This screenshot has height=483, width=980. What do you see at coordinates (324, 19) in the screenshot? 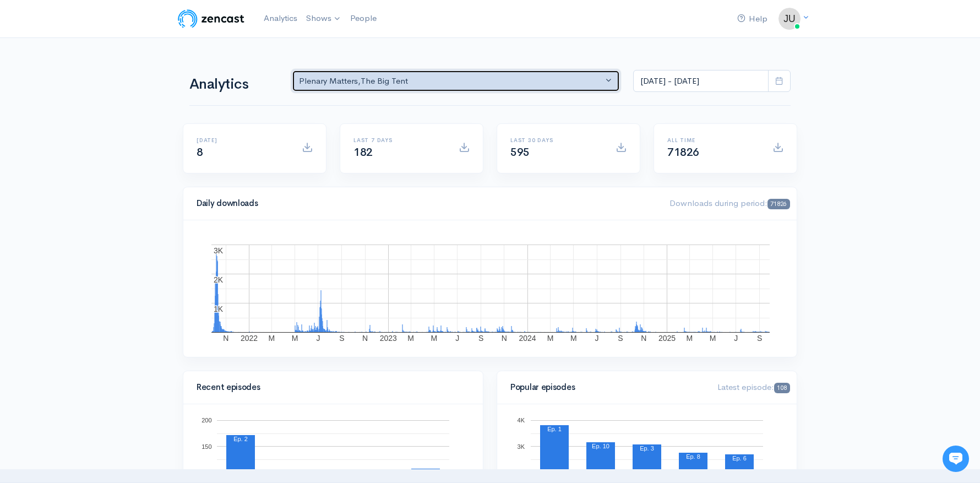
I see `a: Shows` at bounding box center [324, 19].